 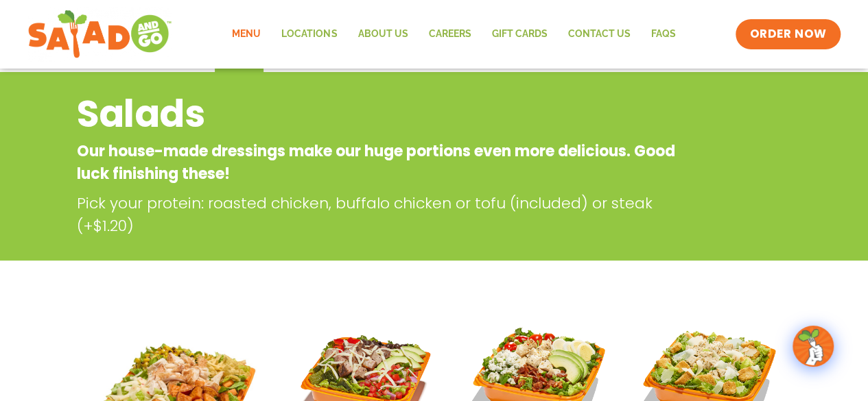 I want to click on a: FAQs, so click(x=663, y=34).